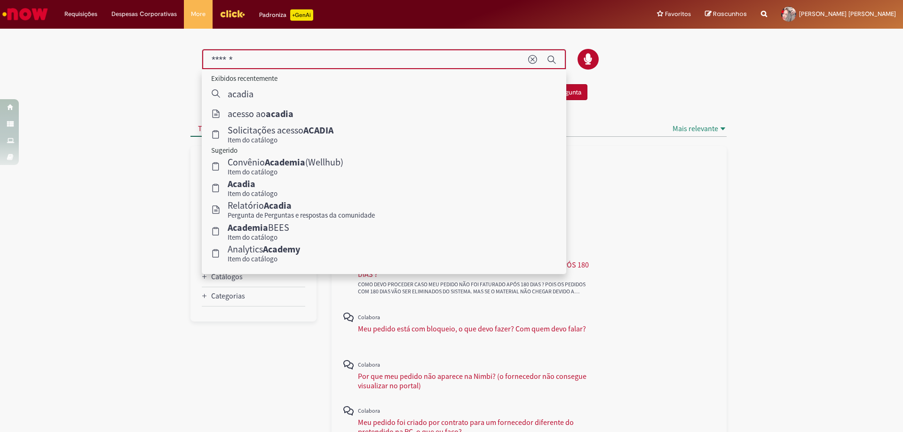  I want to click on span: Requisições, so click(81, 14).